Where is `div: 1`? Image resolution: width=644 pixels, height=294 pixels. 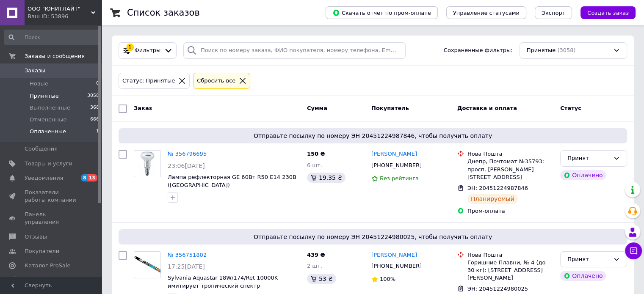
div: 1 is located at coordinates (130, 47).